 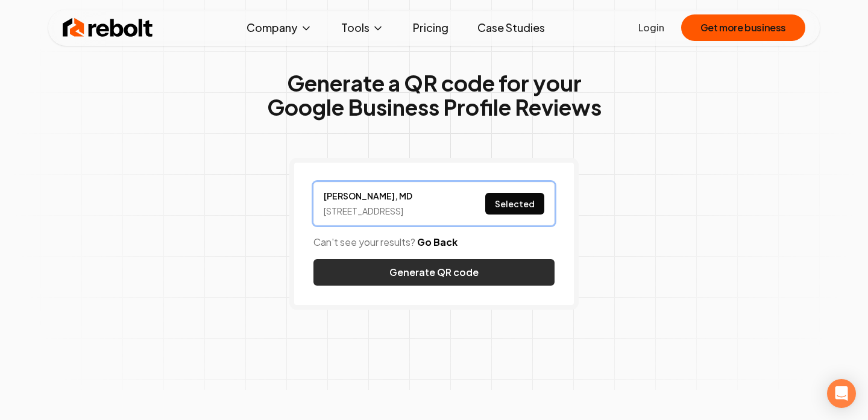 What do you see at coordinates (430, 28) in the screenshot?
I see `a: Pricing` at bounding box center [430, 28].